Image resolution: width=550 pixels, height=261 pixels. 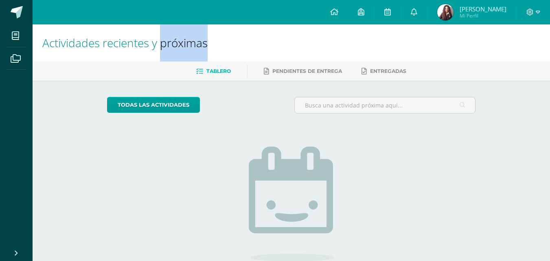 I want to click on span: Mi Perfil, so click(x=483, y=15).